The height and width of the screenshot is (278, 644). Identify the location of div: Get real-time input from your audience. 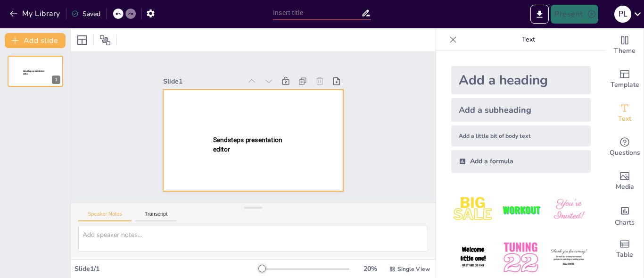
(624, 147).